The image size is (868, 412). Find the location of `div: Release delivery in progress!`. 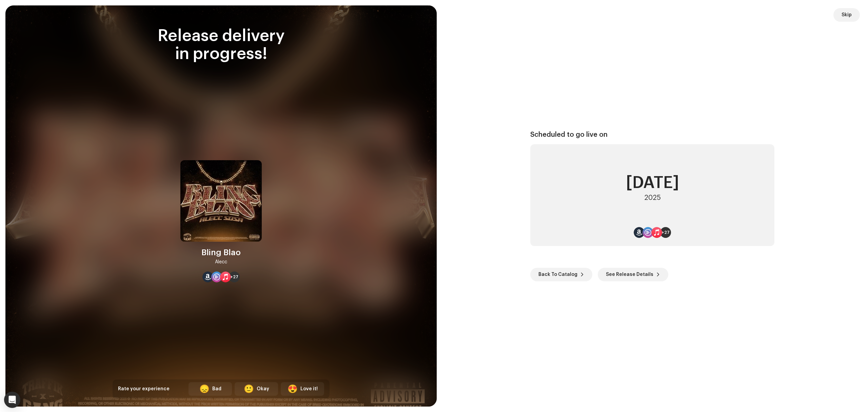

div: Release delivery in progress! is located at coordinates (221, 45).